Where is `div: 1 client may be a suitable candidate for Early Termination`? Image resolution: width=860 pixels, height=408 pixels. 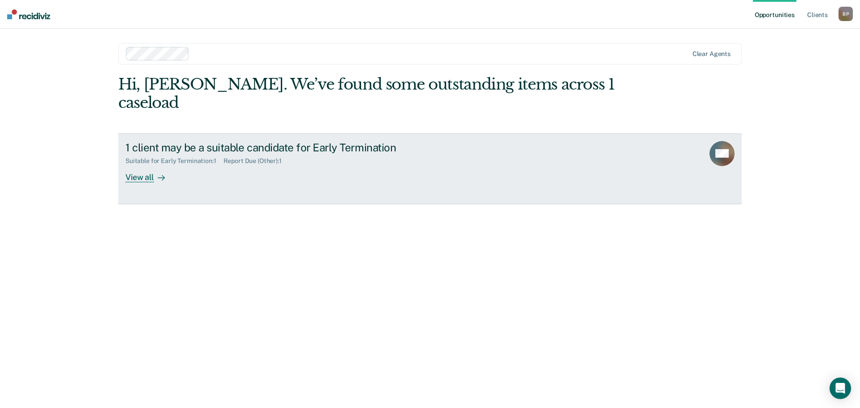
div: 1 client may be a suitable candidate for Early Termination is located at coordinates (283, 147).